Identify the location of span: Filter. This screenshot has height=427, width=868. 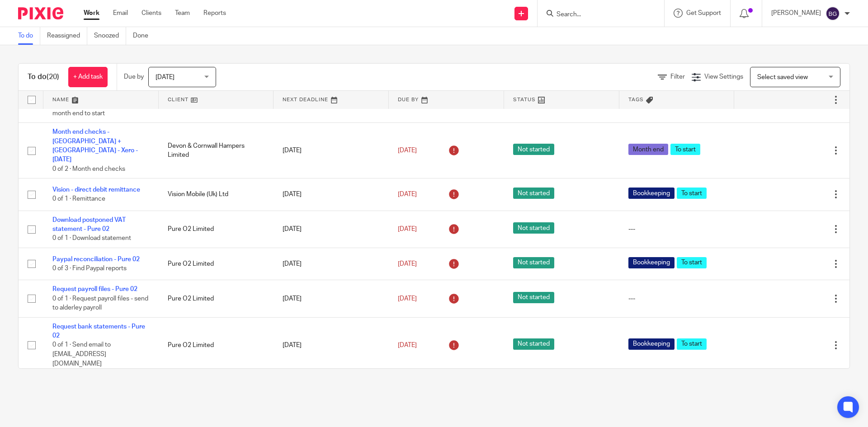
(677, 77).